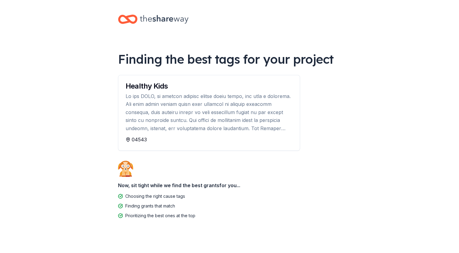  What do you see at coordinates (230, 185) in the screenshot?
I see `div: Now, sit tight while we find the best grants for you...` at bounding box center [230, 185].